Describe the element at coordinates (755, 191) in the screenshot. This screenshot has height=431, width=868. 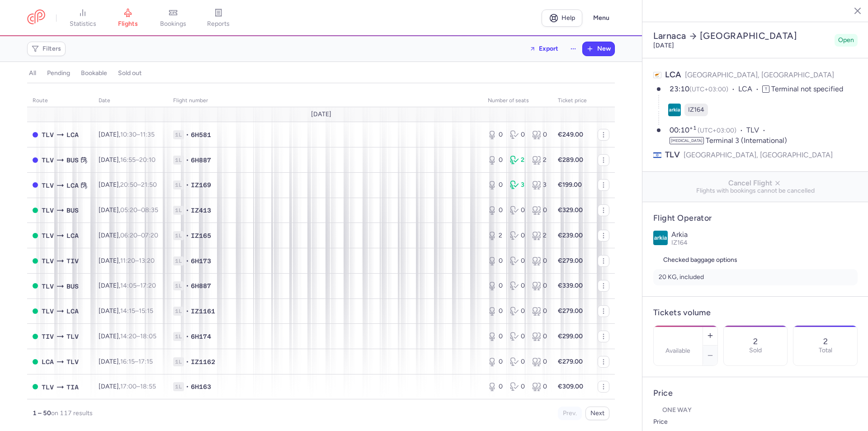
I see `span: Flights with bookings cannot be cancelled` at that location.